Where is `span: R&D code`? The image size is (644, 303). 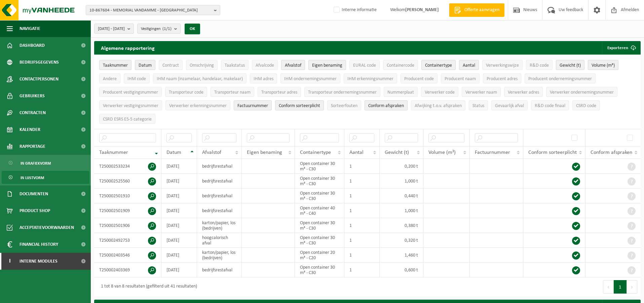 span: R&D code is located at coordinates (539, 65).